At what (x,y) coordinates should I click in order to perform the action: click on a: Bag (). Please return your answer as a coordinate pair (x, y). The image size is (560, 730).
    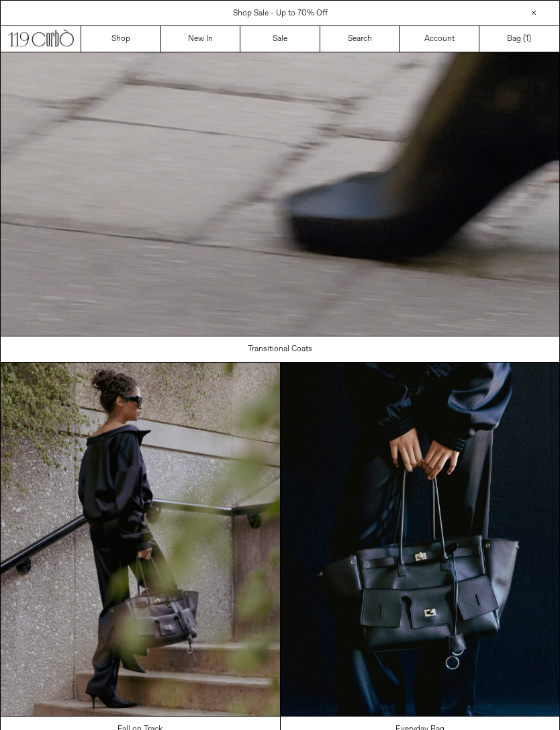
    Looking at the image, I should click on (519, 39).